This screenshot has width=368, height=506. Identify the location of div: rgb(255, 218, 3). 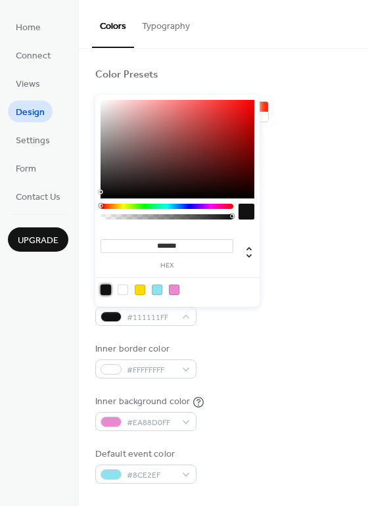
(140, 290).